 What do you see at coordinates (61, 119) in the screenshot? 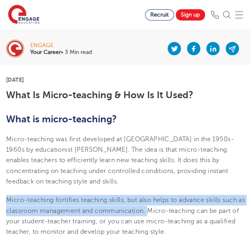
I see `span: What is micro-teaching?` at bounding box center [61, 119].